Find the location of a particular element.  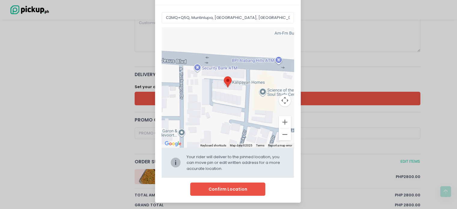

button: Confirm Location is located at coordinates (228, 189).